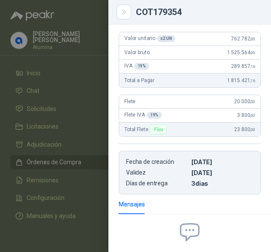  I want to click on div: Mensajes, so click(132, 204).